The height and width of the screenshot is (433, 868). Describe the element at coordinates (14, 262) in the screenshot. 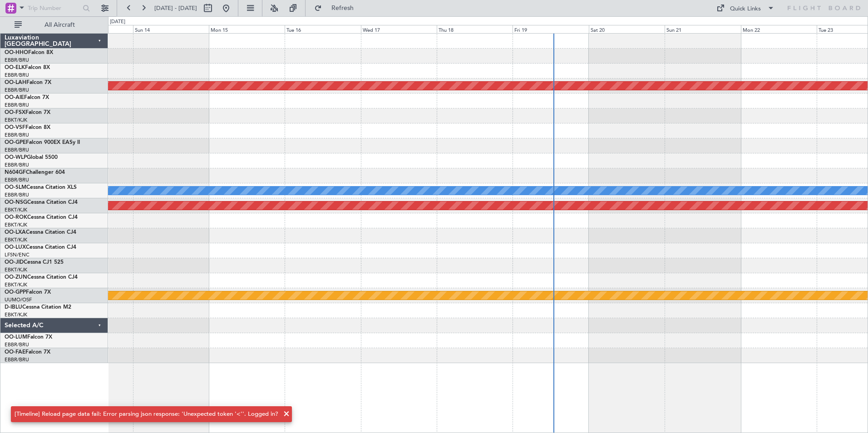

I see `span: OO-JID` at that location.